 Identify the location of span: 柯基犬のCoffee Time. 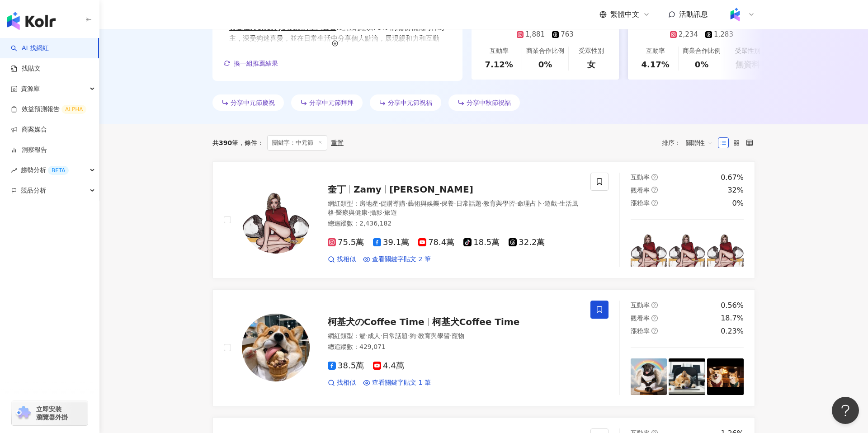
(376, 322).